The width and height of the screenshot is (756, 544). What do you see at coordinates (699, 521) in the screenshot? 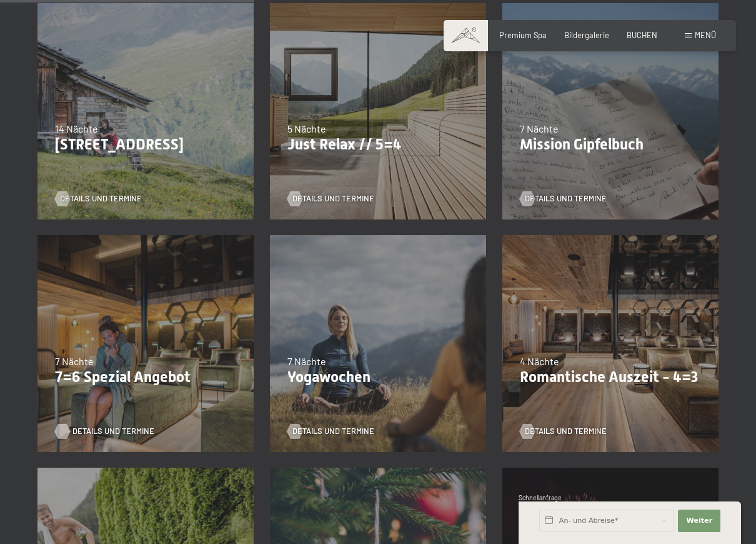
I see `span: Weiter` at bounding box center [699, 521].